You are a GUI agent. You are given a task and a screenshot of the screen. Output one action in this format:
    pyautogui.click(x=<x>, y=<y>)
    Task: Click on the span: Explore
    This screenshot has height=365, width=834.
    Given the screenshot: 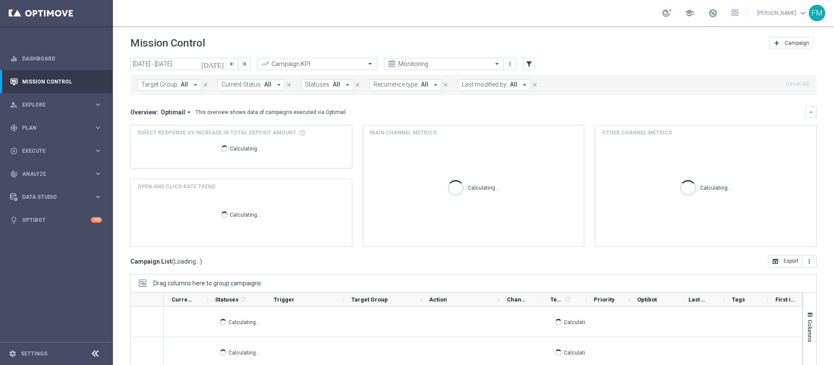 What is the action you would take?
    pyautogui.click(x=58, y=105)
    